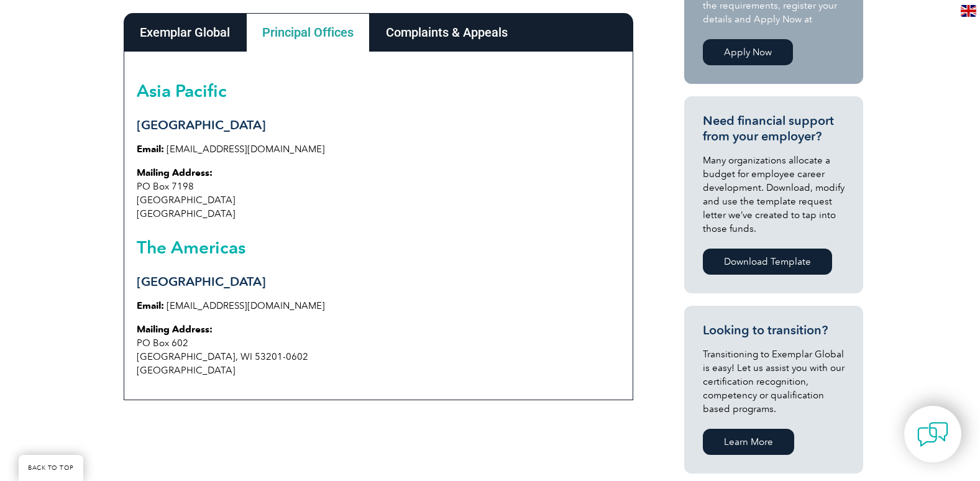 This screenshot has width=980, height=481. Describe the element at coordinates (774, 129) in the screenshot. I see `h3: Need financial support from your employer?` at that location.